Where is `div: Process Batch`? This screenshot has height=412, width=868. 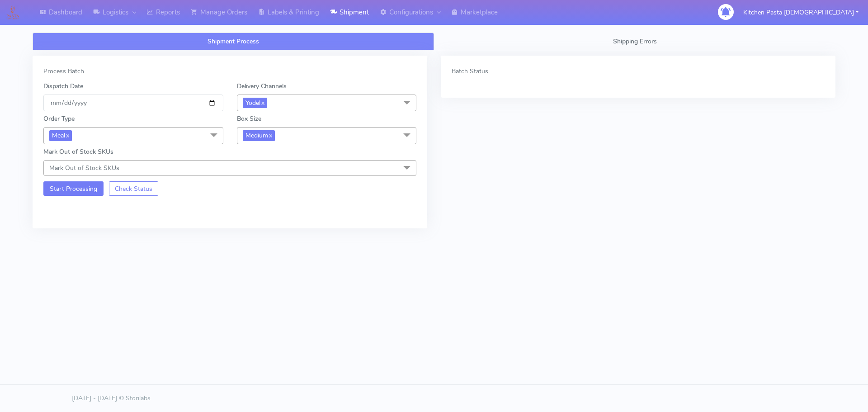
div: Process Batch is located at coordinates (230, 71).